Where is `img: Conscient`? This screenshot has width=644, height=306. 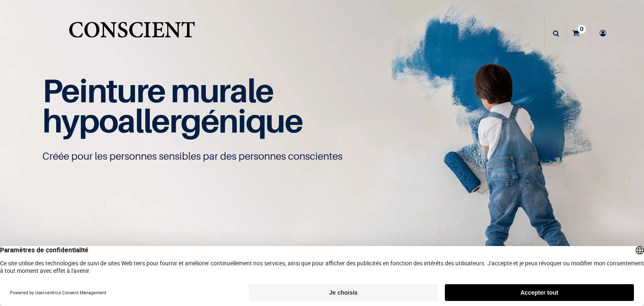 img: Conscient is located at coordinates (131, 33).